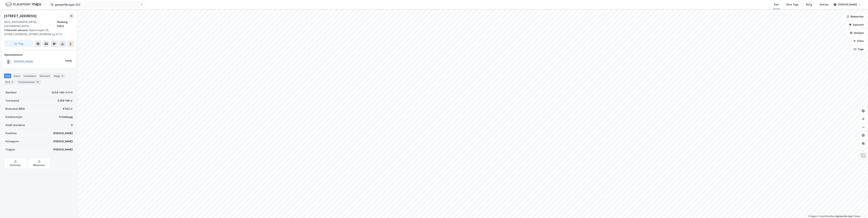 The width and height of the screenshot is (868, 218). I want to click on div: Hjemmelshaver, so click(39, 55).